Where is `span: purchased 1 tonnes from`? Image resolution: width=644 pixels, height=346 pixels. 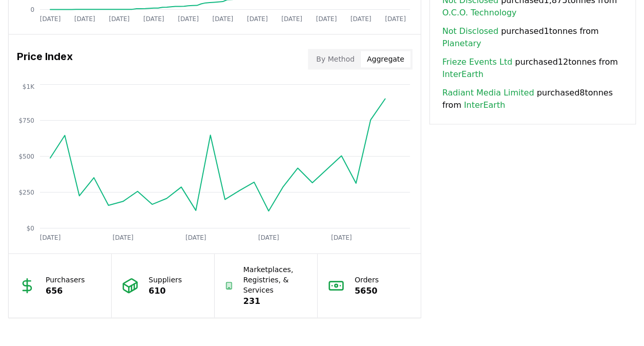 span: purchased 1 tonnes from is located at coordinates (532, 38).